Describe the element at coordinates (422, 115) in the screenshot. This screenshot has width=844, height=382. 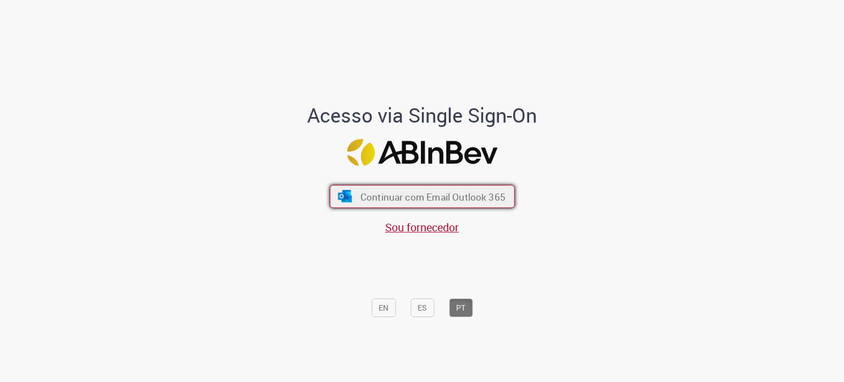
I see `h1: Acesso via Single Sign-On` at that location.